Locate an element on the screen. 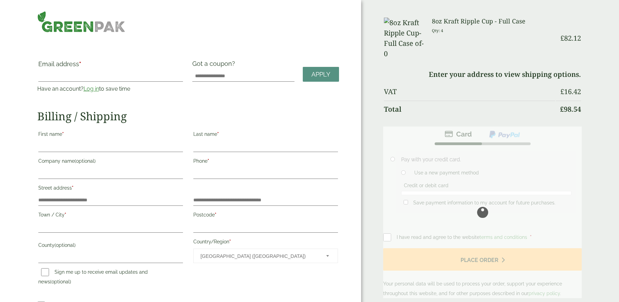 The height and width of the screenshot is (302, 619). label: Email address is located at coordinates (110, 66).